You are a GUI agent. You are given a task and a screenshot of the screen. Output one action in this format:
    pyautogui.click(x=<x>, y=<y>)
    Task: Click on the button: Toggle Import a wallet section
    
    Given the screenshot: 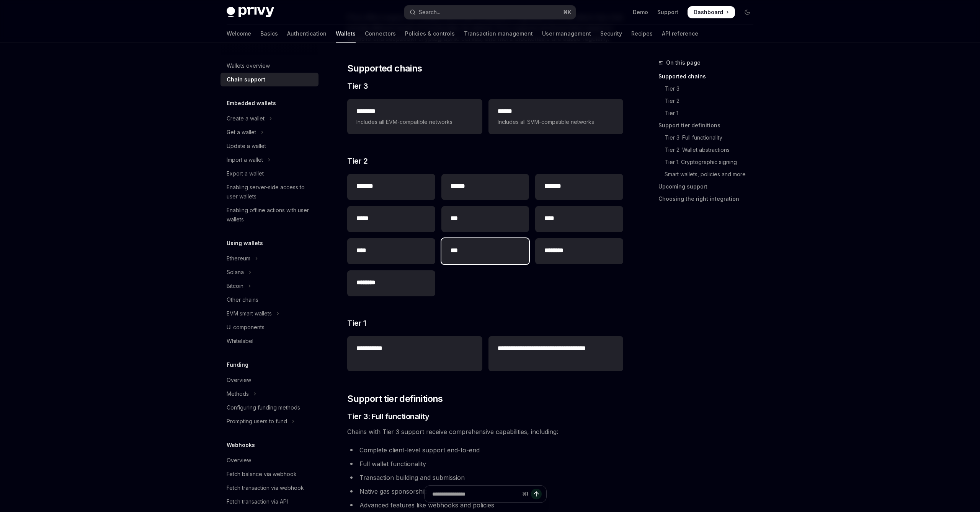 What is the action you would take?
    pyautogui.click(x=270, y=160)
    